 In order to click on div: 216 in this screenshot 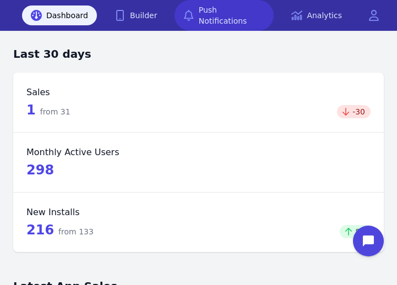, I will do `click(60, 230)`.